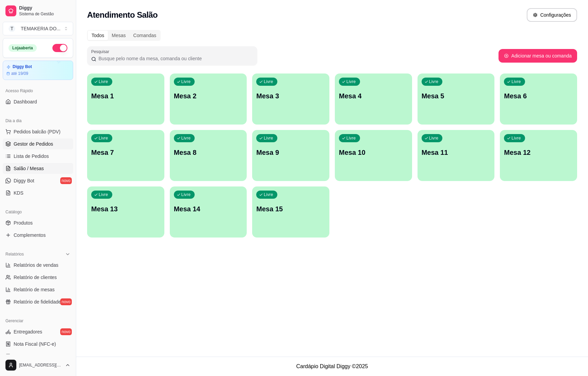  What do you see at coordinates (38, 289) in the screenshot?
I see `a: Relatório de mesas` at bounding box center [38, 289].